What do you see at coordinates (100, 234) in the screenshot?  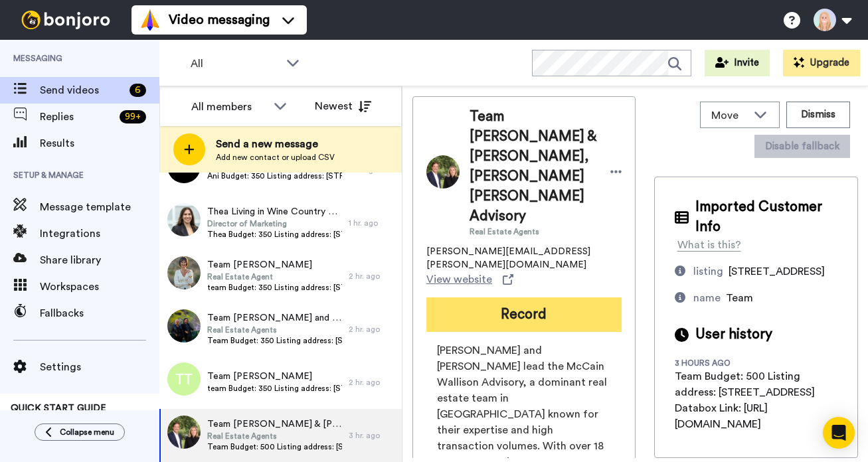 I see `span: Integrations` at bounding box center [100, 234].